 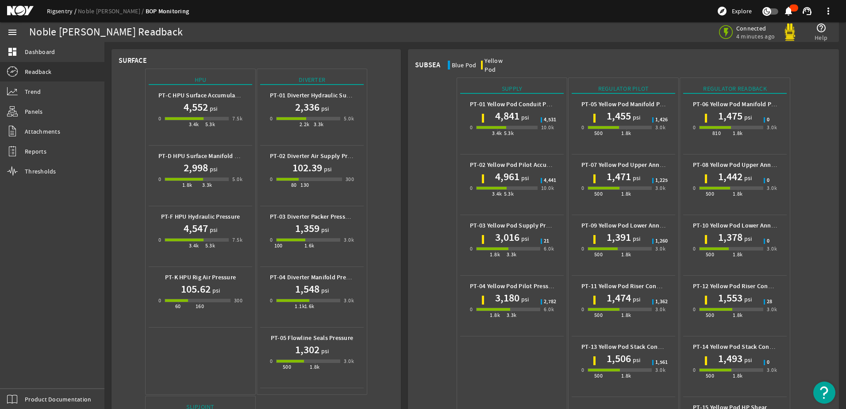 What do you see at coordinates (307, 107) in the screenshot?
I see `h1: 2,336` at bounding box center [307, 107].